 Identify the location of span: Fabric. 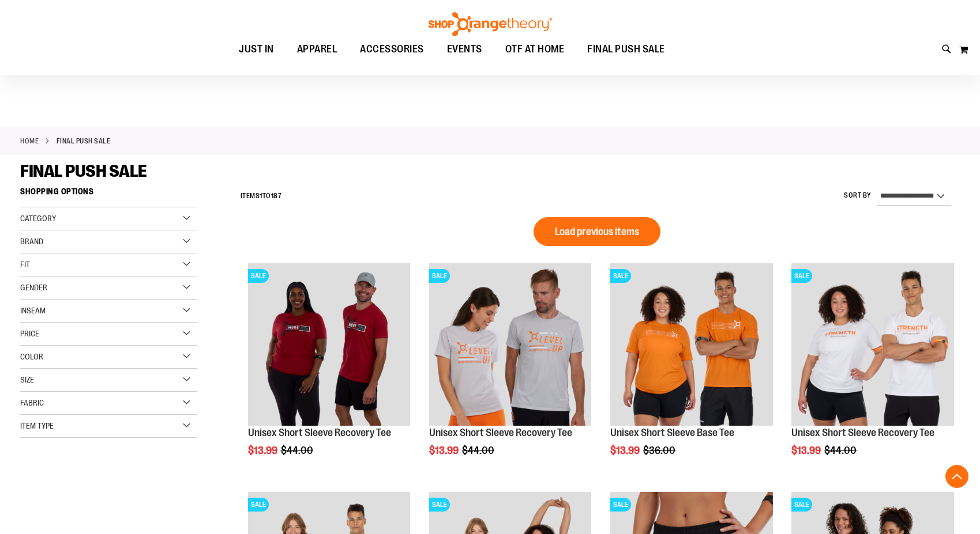
(32, 403).